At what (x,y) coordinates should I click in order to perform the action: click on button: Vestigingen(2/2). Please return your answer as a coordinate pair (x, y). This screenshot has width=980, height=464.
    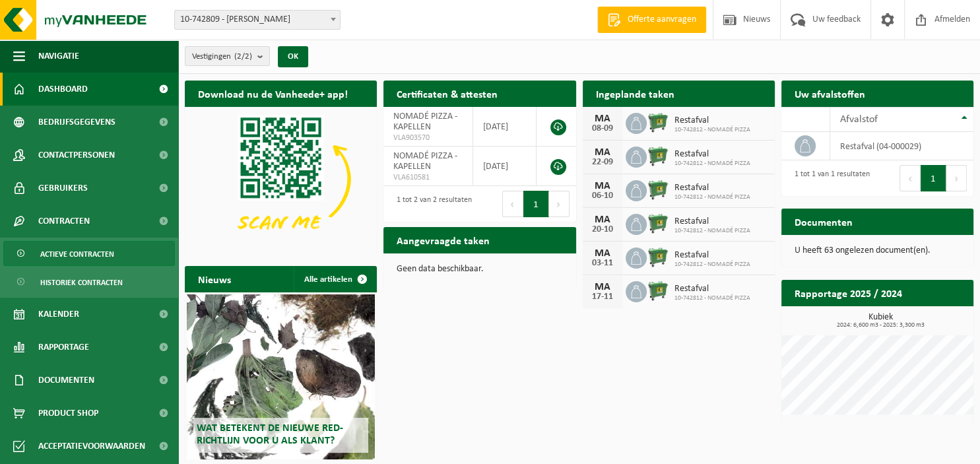
    Looking at the image, I should click on (227, 56).